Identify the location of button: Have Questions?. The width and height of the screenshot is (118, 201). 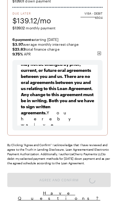
(59, 195).